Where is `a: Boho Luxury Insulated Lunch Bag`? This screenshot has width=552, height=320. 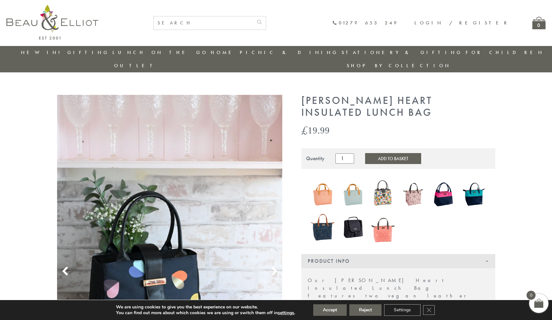 a: Boho Luxury Insulated Lunch Bag is located at coordinates (413, 195).